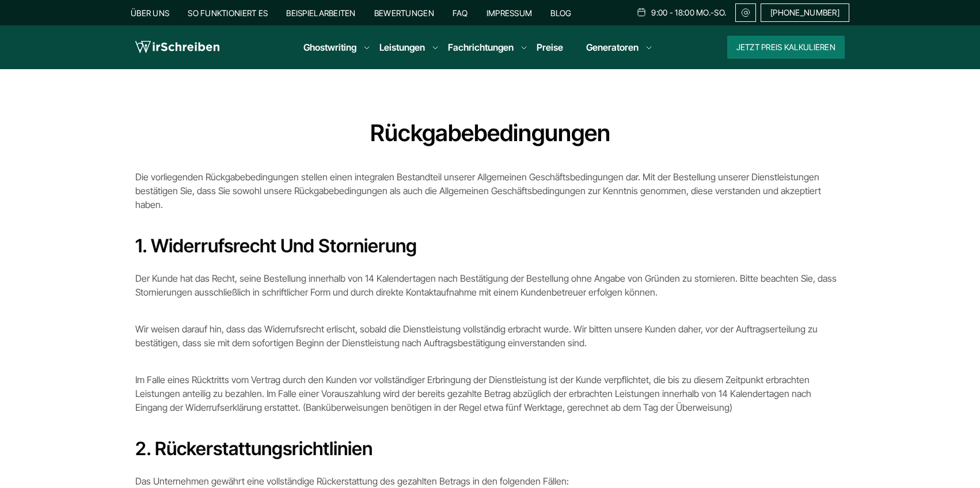 This screenshot has height=488, width=980. What do you see at coordinates (254, 448) in the screenshot?
I see `b: 2. Rückerstattungsrichtlinien` at bounding box center [254, 448].